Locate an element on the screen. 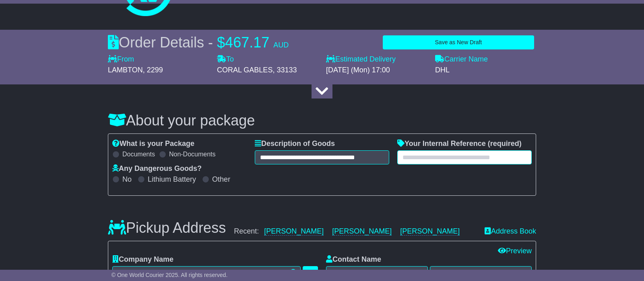 This screenshot has width=644, height=281. span: © One World Courier 2025. All rights reserved. is located at coordinates (170, 275).